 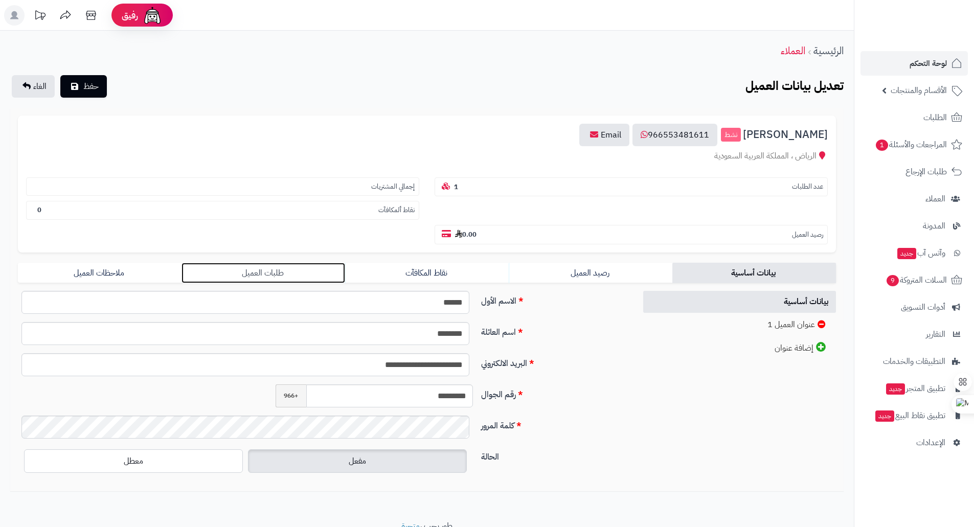 What do you see at coordinates (554, 393) in the screenshot?
I see `label: رقم الجوال` at bounding box center [554, 393].